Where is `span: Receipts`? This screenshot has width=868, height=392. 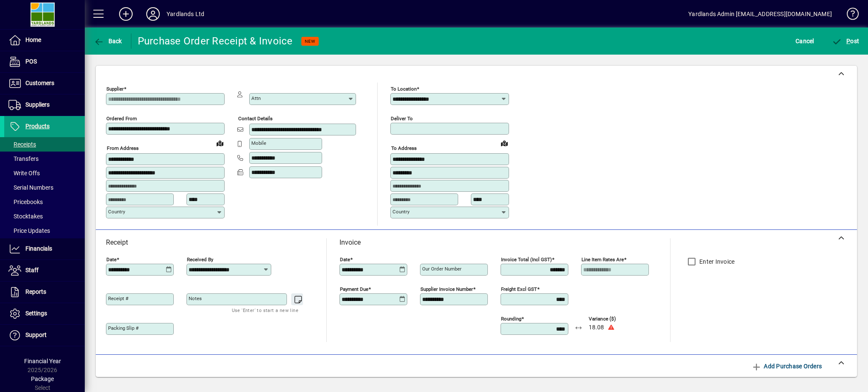
span: Receipts is located at coordinates (22, 145).